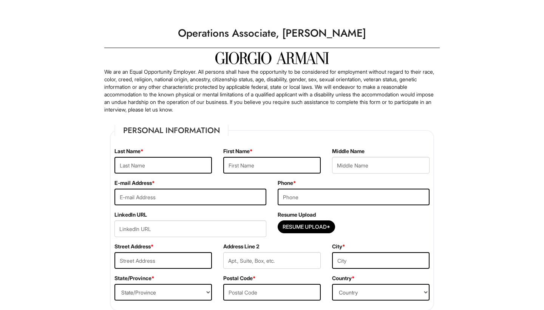  What do you see at coordinates (134, 246) in the screenshot?
I see `label: Street Address` at bounding box center [134, 246].